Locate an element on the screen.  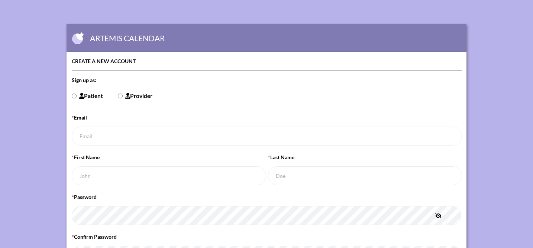
input: *Email is located at coordinates (267, 136).